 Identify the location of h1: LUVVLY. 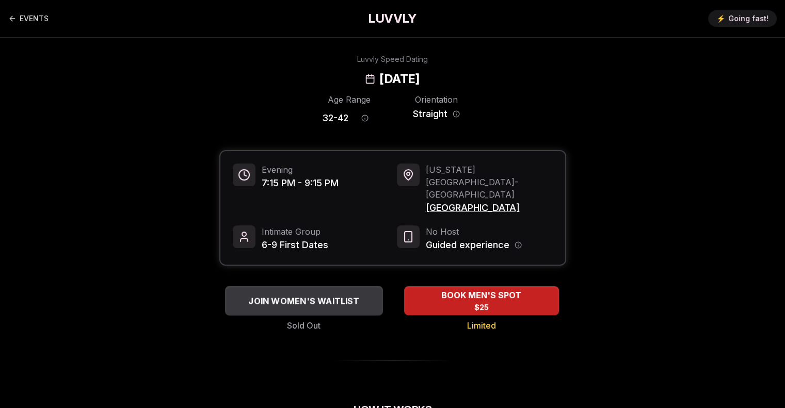
(392, 19).